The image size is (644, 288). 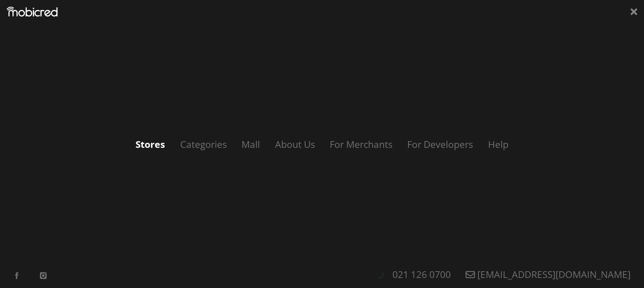 I want to click on a: Mall, so click(x=251, y=144).